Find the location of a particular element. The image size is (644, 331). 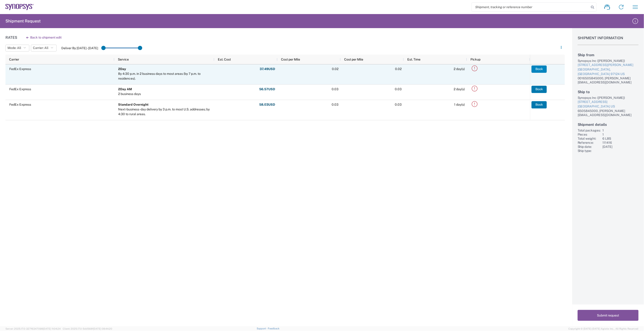

div: 6 LBS is located at coordinates (620, 138).